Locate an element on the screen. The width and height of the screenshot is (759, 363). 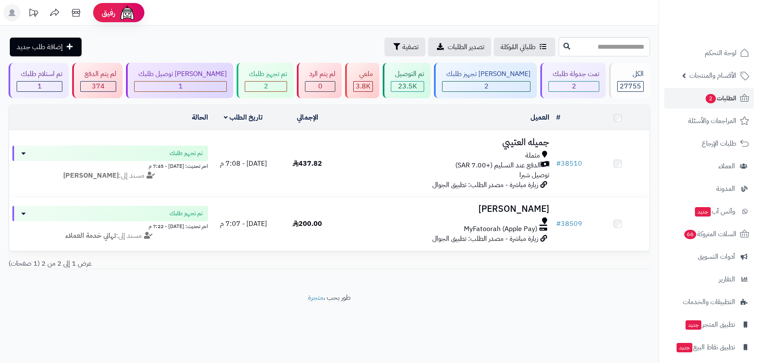
a: تم تجهيز طلبك 2 is located at coordinates (265, 80).